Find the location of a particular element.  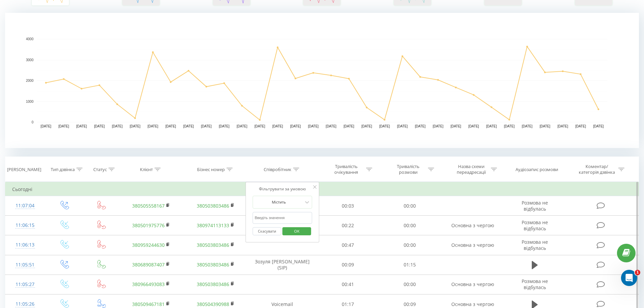

div: Тривалість очікування is located at coordinates (346, 169).